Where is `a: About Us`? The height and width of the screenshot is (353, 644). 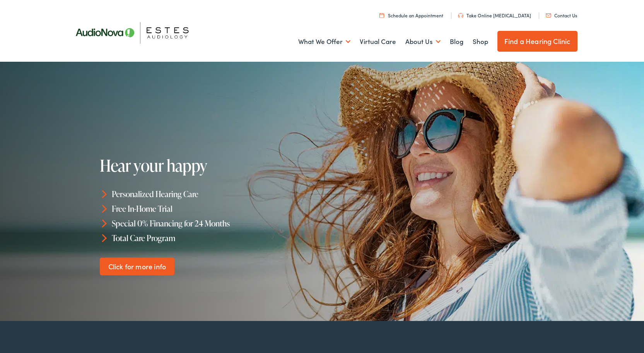 a: About Us is located at coordinates (422, 42).